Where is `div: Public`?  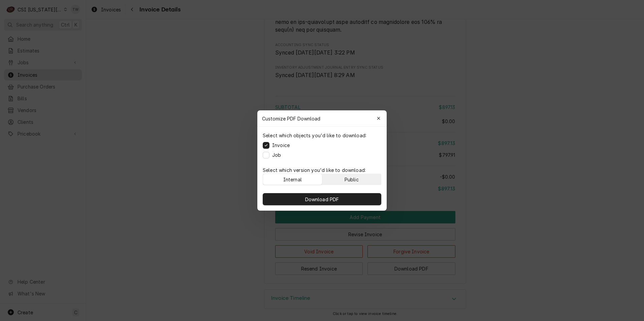
div: Public is located at coordinates (352, 179).